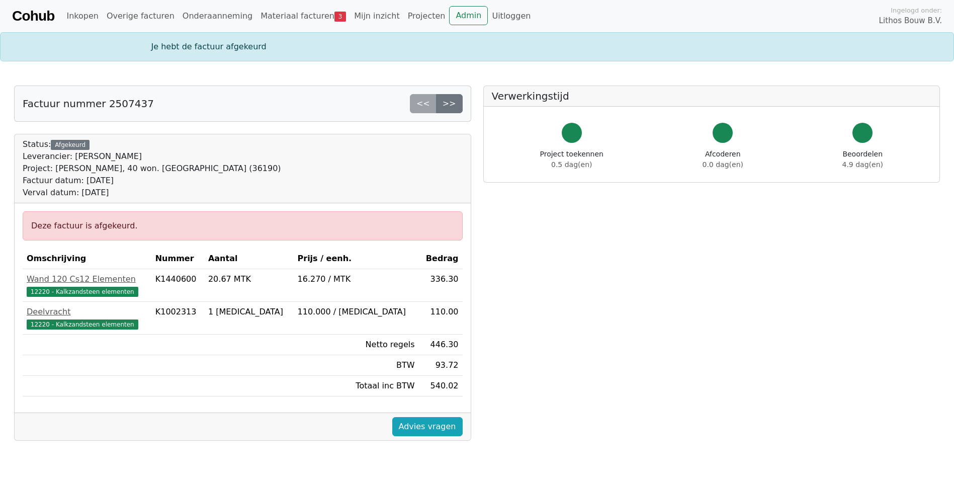 The width and height of the screenshot is (954, 480). Describe the element at coordinates (356, 259) in the screenshot. I see `th: Prijs / eenh.` at that location.